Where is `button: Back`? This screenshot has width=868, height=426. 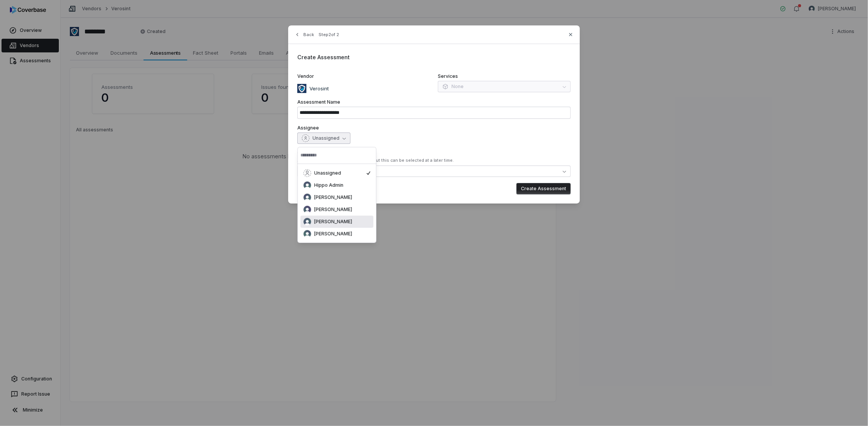 button: Back is located at coordinates (304, 35).